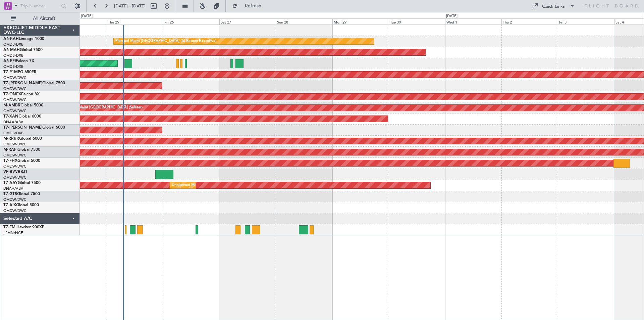 This screenshot has height=320, width=644. I want to click on span: A6-EFI, so click(9, 61).